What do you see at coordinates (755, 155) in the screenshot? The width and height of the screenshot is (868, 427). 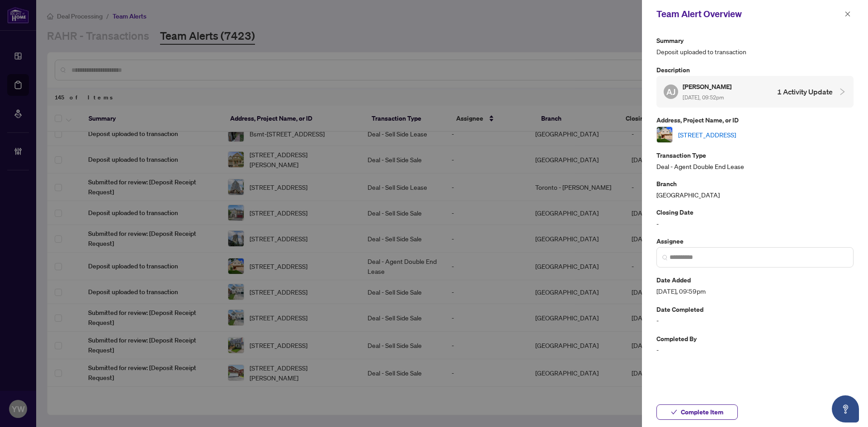 I see `p: Transaction Type` at bounding box center [755, 155].